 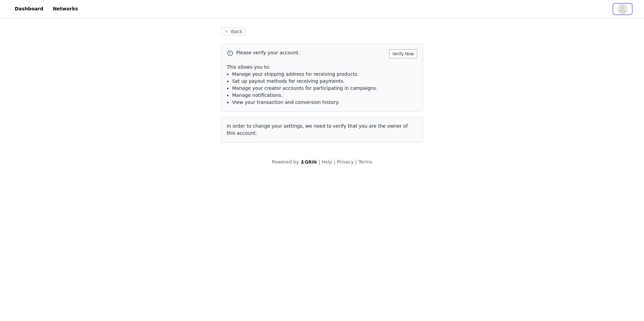 I want to click on button: Back, so click(x=233, y=32).